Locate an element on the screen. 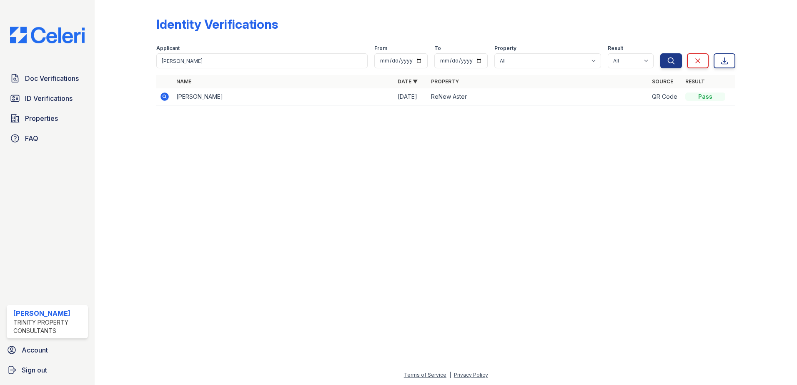 Image resolution: width=797 pixels, height=385 pixels. a: Privacy Policy is located at coordinates (471, 375).